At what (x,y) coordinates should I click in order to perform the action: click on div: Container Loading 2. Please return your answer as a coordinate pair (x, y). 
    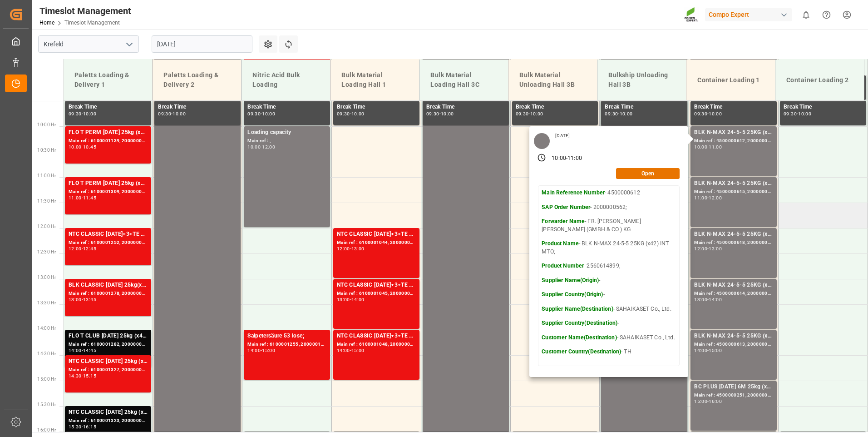
    Looking at the image, I should click on (820, 80).